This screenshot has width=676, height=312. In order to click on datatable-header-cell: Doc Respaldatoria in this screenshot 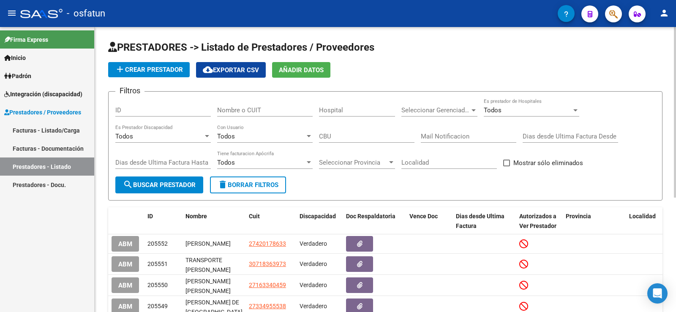, I will do `click(375, 221)`.